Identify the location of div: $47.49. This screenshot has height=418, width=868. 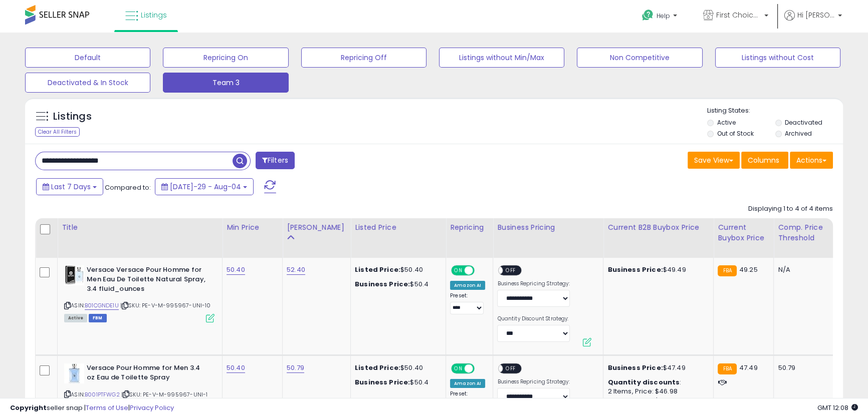
(657, 368).